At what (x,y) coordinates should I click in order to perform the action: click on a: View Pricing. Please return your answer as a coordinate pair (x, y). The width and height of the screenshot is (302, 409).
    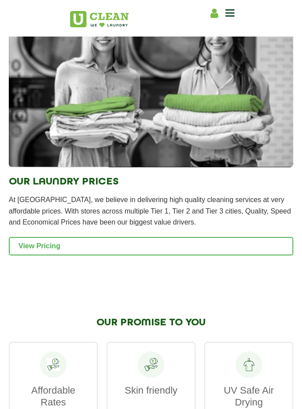
    Looking at the image, I should click on (151, 246).